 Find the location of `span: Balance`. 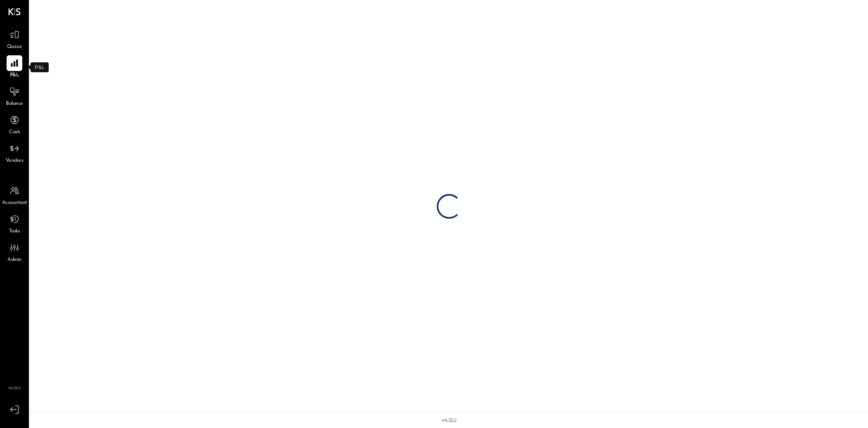

span: Balance is located at coordinates (14, 104).